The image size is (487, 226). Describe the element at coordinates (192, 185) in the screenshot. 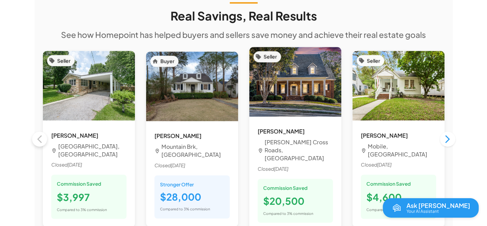

I see `span: Stronger Offer` at that location.